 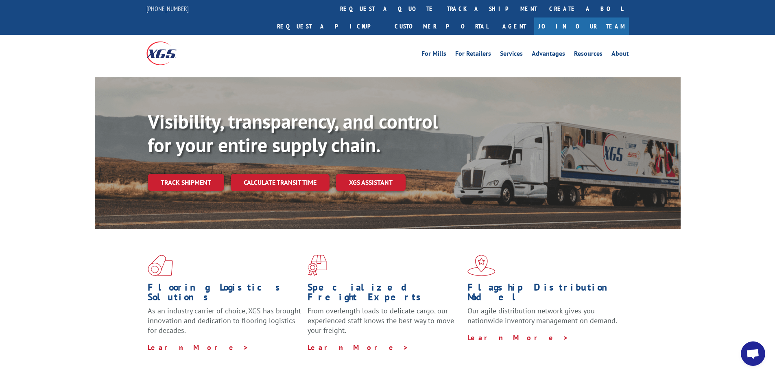 I want to click on b: Visibility, transparency, and control for your entire supply chain., so click(x=293, y=133).